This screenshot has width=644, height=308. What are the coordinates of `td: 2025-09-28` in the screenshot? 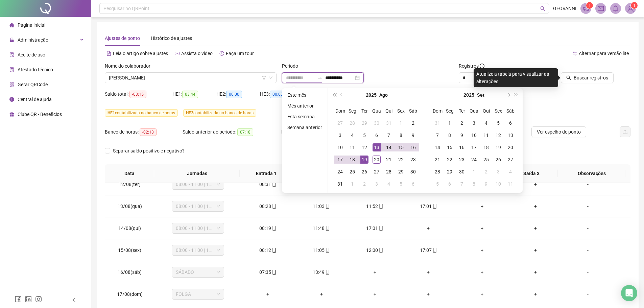 It's located at (437, 171).